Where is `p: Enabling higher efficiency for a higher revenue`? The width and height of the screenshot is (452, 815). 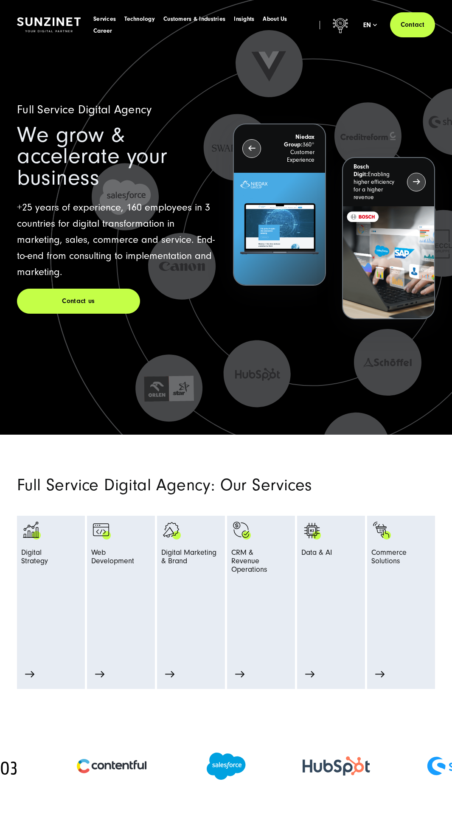
p: Enabling higher efficiency for a higher revenue is located at coordinates (378, 182).